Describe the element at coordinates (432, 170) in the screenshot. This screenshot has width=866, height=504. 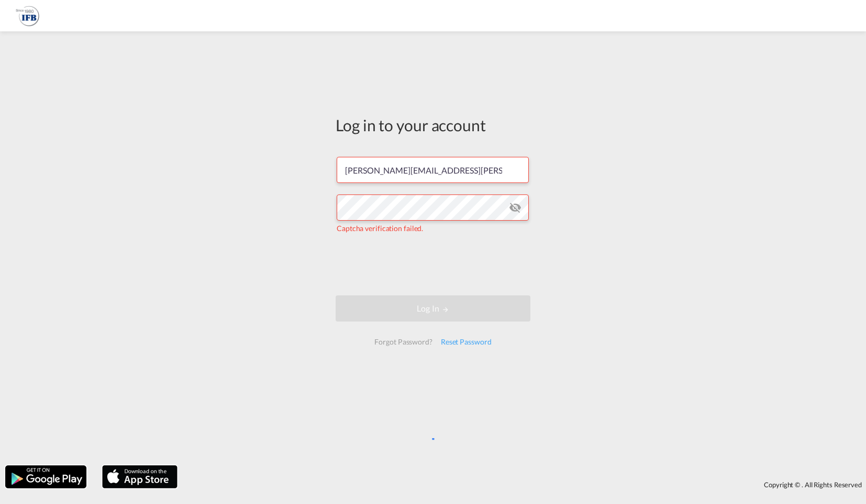
I see `input: Enter email/phone number` at that location.